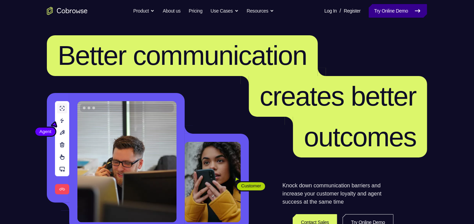 The height and width of the screenshot is (224, 474). What do you see at coordinates (338, 96) in the screenshot?
I see `span: creates better` at bounding box center [338, 96].